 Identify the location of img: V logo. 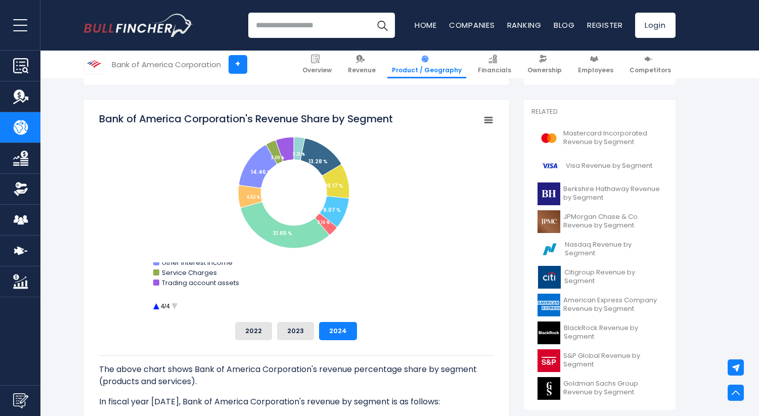
(550, 166).